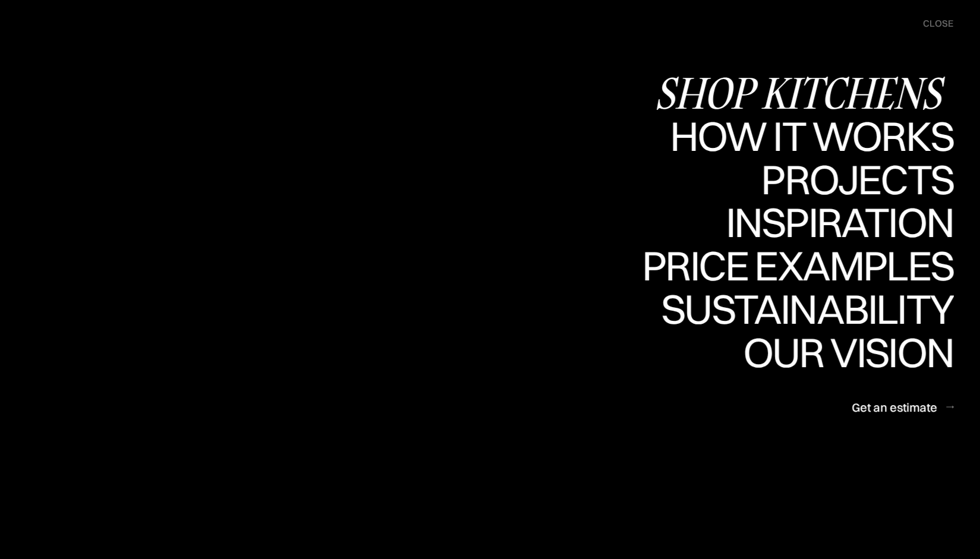  Describe the element at coordinates (902, 407) in the screenshot. I see `a: Get an estimate` at that location.